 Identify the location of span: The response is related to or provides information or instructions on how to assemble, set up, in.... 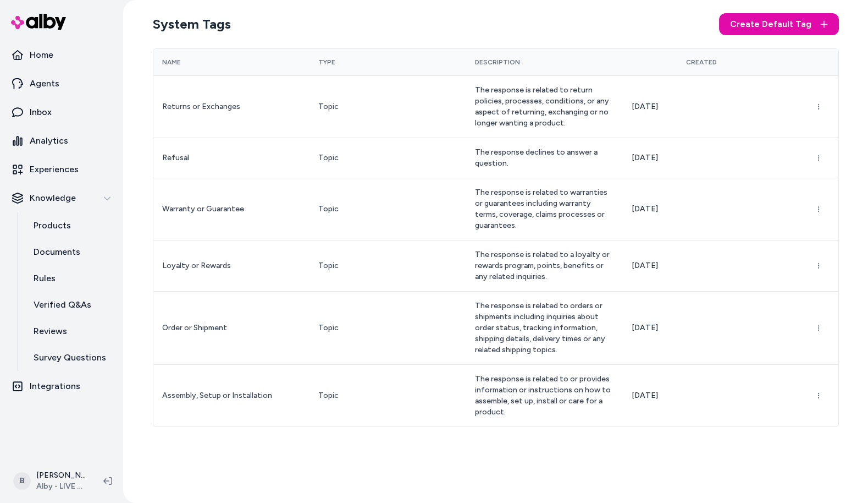
(544, 395).